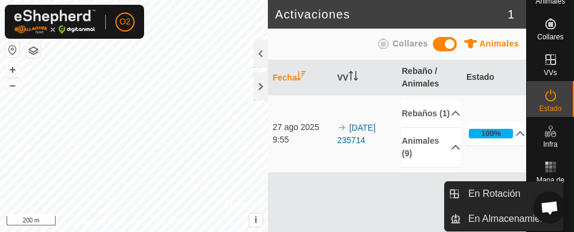 The image size is (574, 232). What do you see at coordinates (175, 222) in the screenshot?
I see `a: Contáctenos` at bounding box center [175, 222].